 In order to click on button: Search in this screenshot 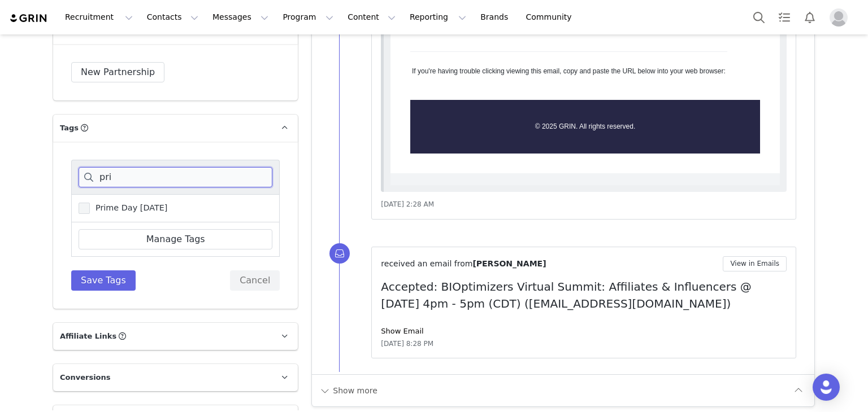, I will do `click(759, 17)`.